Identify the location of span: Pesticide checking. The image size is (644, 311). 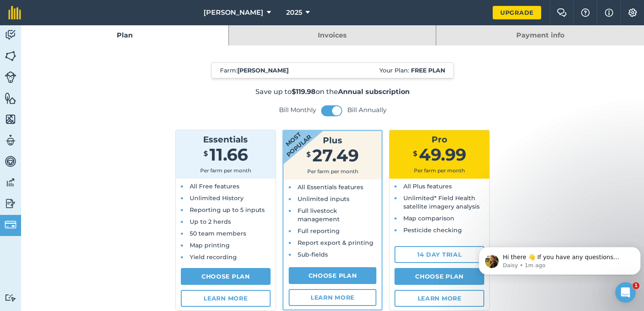
(432, 230).